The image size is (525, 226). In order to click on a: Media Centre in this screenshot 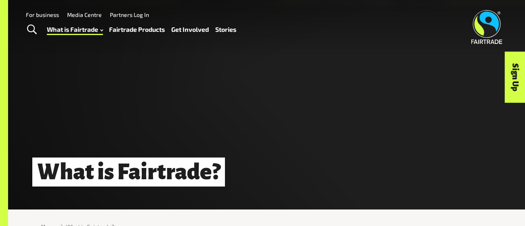, I will do `click(84, 15)`.